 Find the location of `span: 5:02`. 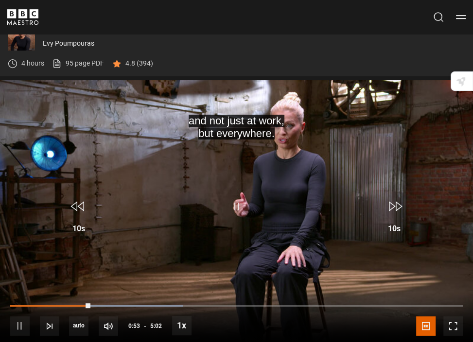

span: 5:02 is located at coordinates (156, 326).